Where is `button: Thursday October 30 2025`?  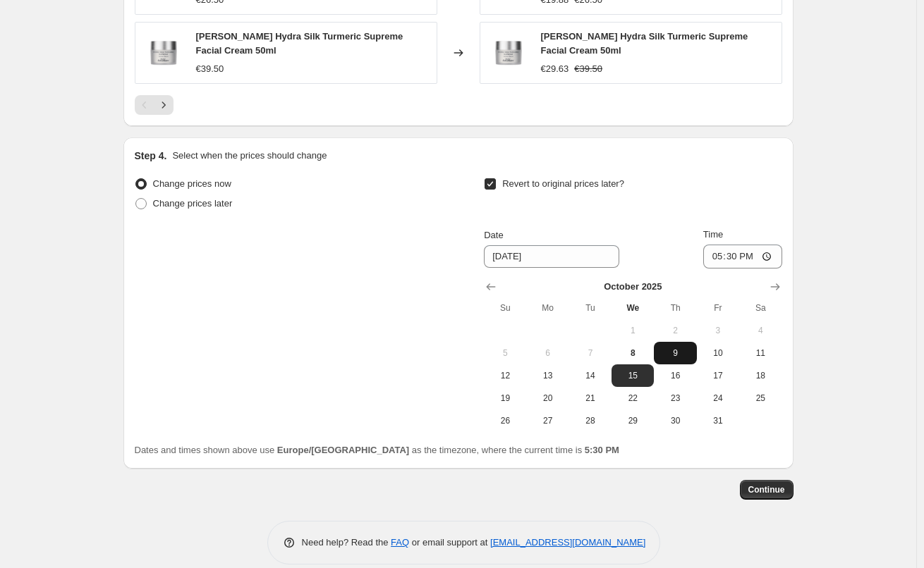 button: Thursday October 30 2025 is located at coordinates (675, 421).